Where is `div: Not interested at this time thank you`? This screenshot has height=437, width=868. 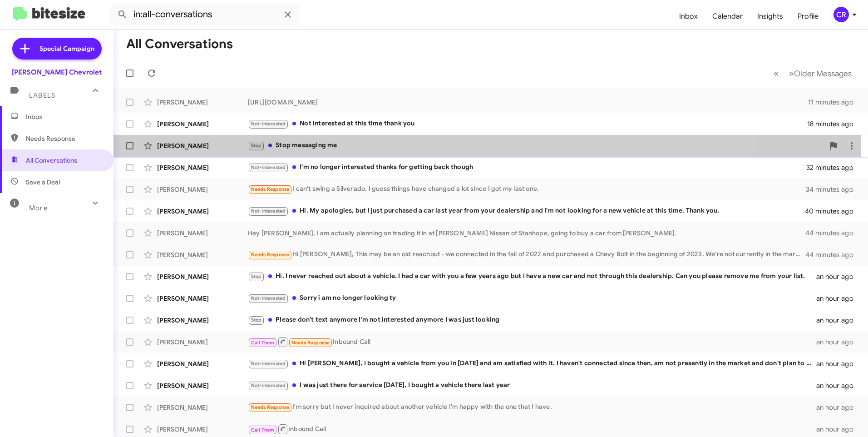
div: Not interested at this time thank you is located at coordinates (528, 124).